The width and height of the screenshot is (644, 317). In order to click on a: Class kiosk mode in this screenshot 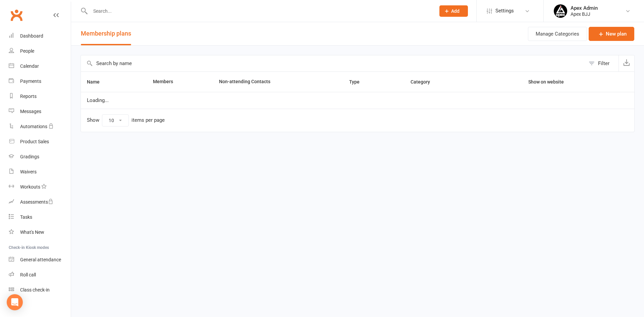, I will do `click(40, 290)`.